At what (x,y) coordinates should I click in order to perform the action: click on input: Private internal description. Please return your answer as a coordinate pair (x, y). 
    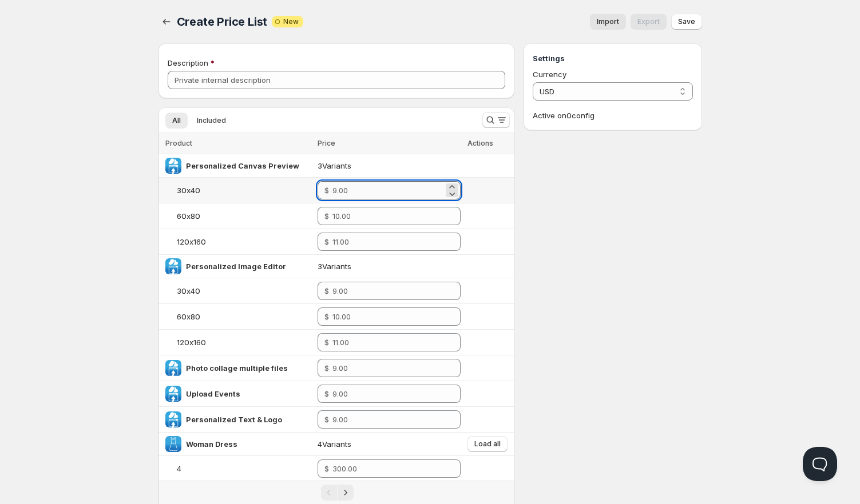
    Looking at the image, I should click on (337, 80).